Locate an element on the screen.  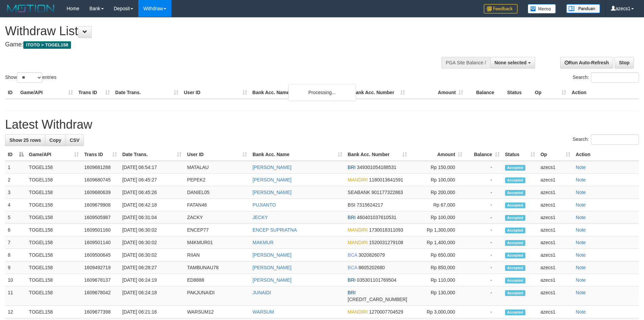
th: Status is located at coordinates (518, 92).